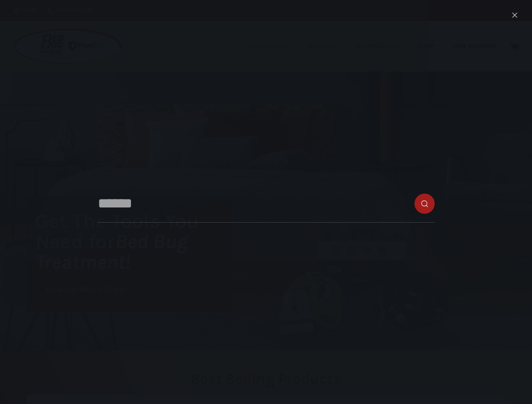 Image resolution: width=532 pixels, height=404 pixels. What do you see at coordinates (20, 16) in the screenshot?
I see `button: Open LiveChat chat widget` at bounding box center [20, 16].